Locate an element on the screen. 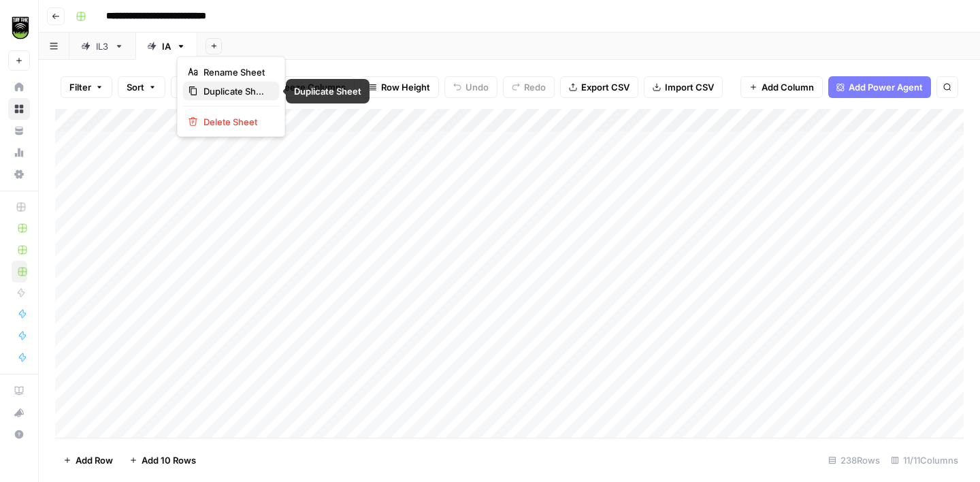  span: Freeze Columns is located at coordinates (311, 87).